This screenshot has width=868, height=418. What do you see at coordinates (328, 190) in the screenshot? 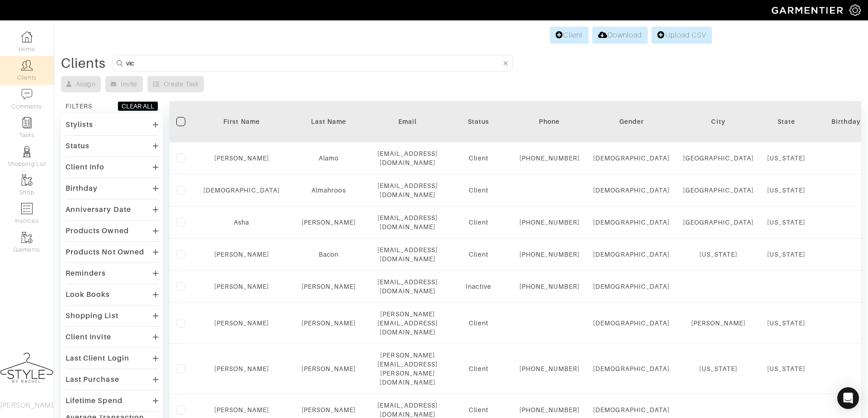
I see `a: Almahroos` at bounding box center [328, 190].